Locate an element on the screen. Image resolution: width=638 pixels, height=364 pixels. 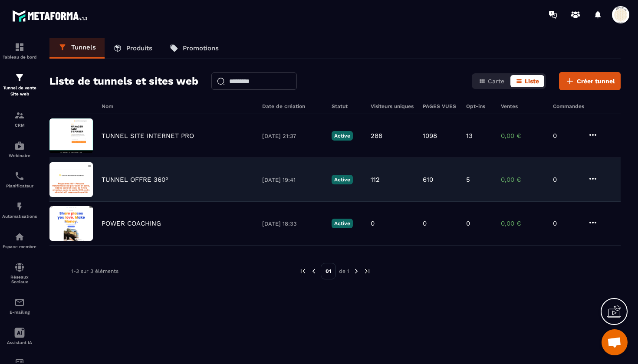
h6: Statut is located at coordinates (347, 107).